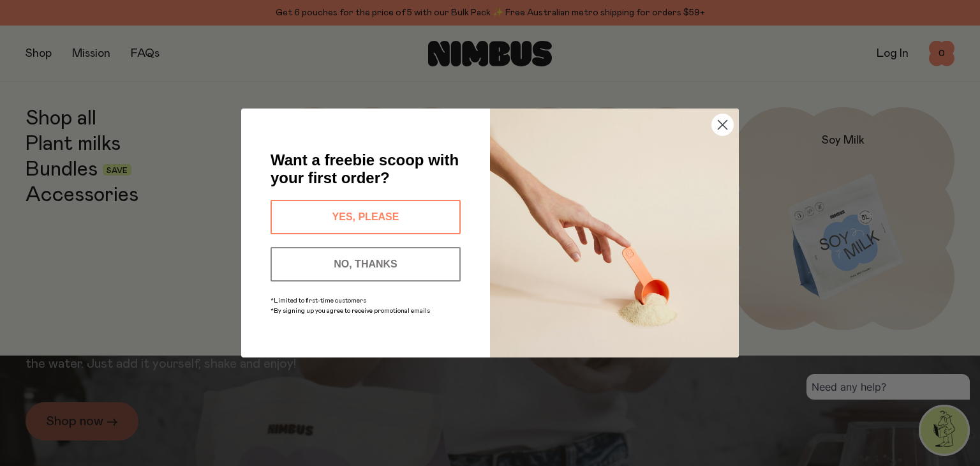 The width and height of the screenshot is (980, 466). I want to click on span: Want a freebie scoop with your first order?, so click(364, 169).